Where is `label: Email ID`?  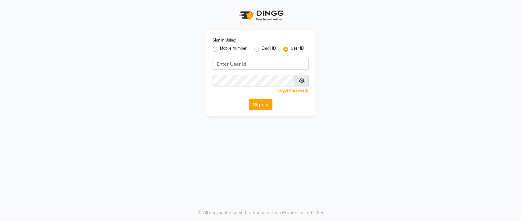
label: Email ID is located at coordinates (269, 49).